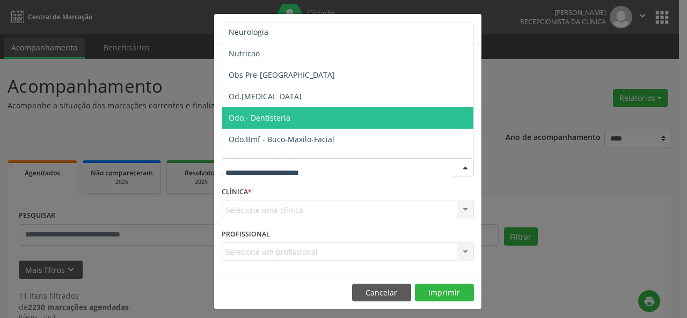 The width and height of the screenshot is (687, 318). I want to click on button: Close, so click(471, 27).